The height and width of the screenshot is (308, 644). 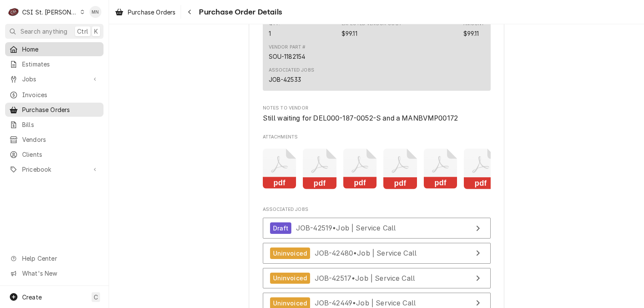 What do you see at coordinates (54, 154) in the screenshot?
I see `a: Clients` at bounding box center [54, 154].